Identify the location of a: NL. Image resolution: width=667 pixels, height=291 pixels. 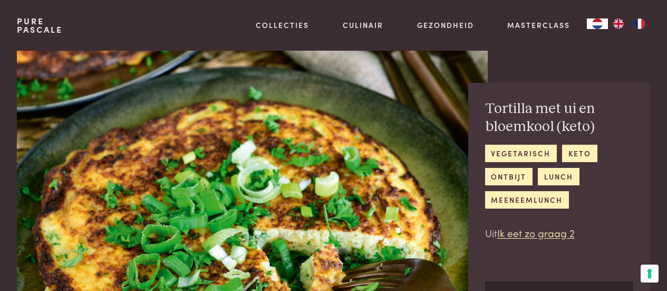
(598, 24).